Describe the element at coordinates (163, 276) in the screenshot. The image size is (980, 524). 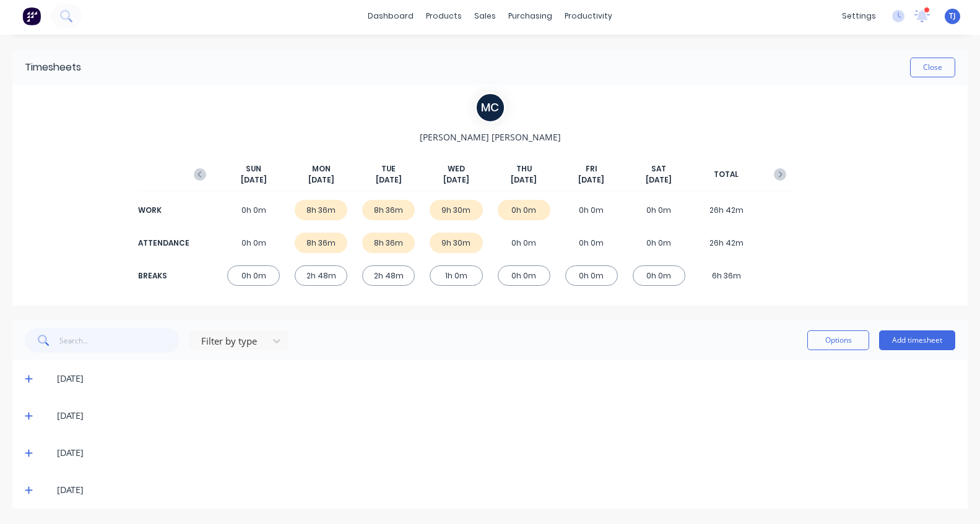
I see `div: BREAKS` at that location.